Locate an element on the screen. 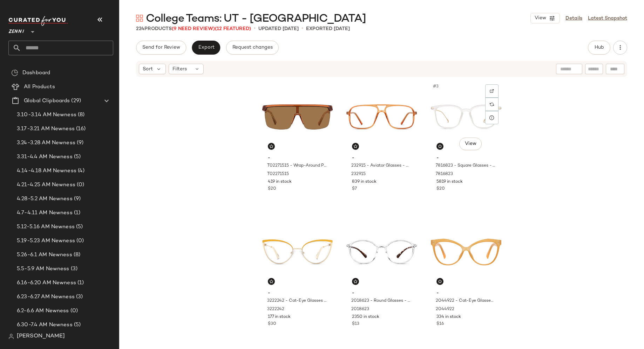  img: 7816823-eyeglasses-front-view.jpg is located at coordinates (466, 117).